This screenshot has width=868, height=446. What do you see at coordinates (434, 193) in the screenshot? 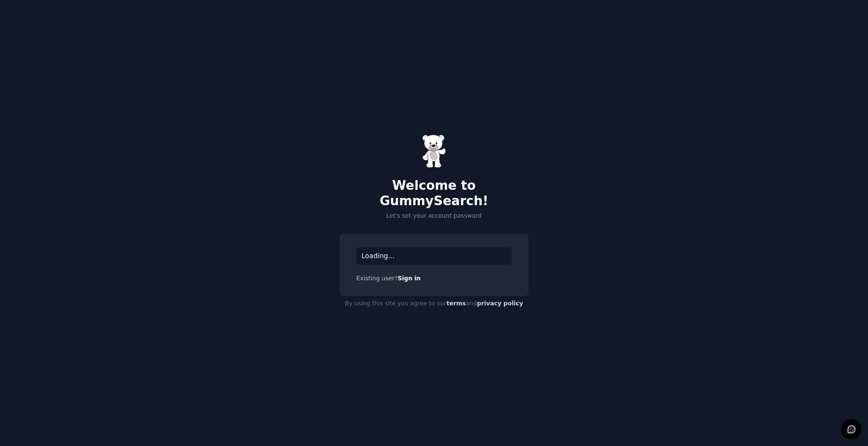
I see `h2: Welcome to GummySearch!` at bounding box center [434, 193].